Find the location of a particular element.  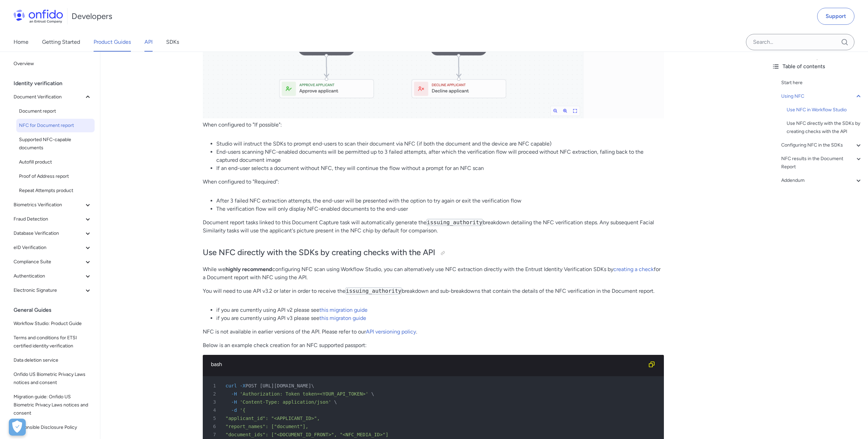

span: 7 is located at coordinates (213, 435).